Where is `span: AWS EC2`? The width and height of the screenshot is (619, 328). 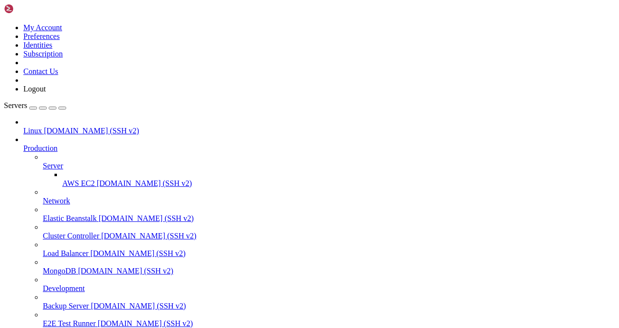
span: AWS EC2 is located at coordinates (78, 183).